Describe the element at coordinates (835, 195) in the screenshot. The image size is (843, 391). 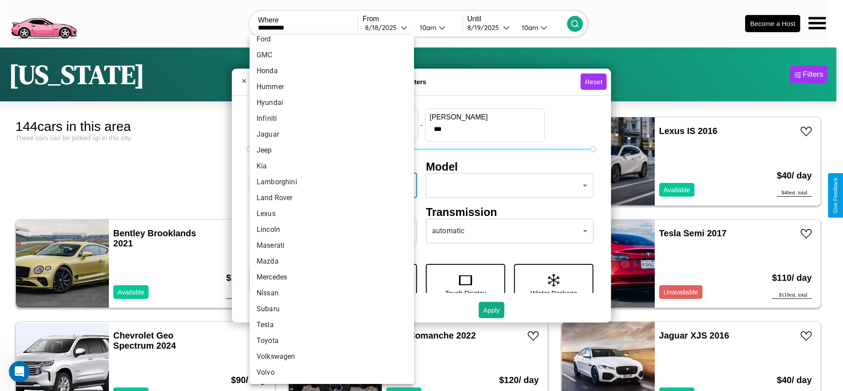
I see `div: Give Feedback` at that location.